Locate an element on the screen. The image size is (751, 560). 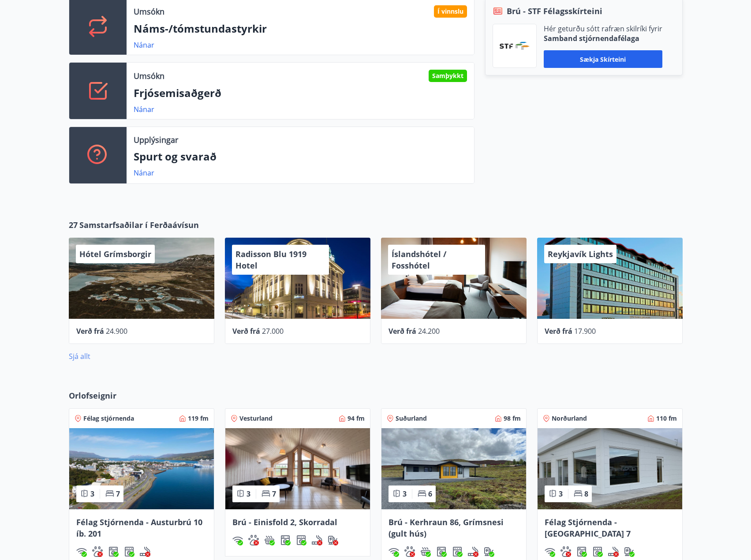
span: 24.200 is located at coordinates (429, 331).